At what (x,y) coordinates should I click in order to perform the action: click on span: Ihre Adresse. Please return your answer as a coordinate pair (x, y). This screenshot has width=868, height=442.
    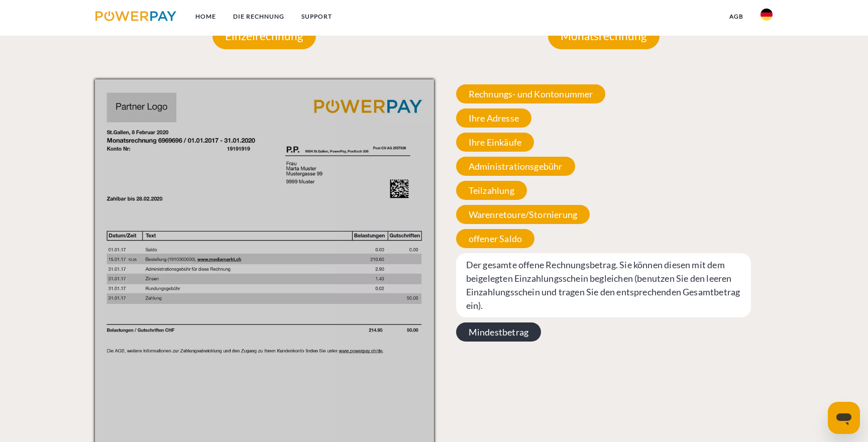
    Looking at the image, I should click on (494, 118).